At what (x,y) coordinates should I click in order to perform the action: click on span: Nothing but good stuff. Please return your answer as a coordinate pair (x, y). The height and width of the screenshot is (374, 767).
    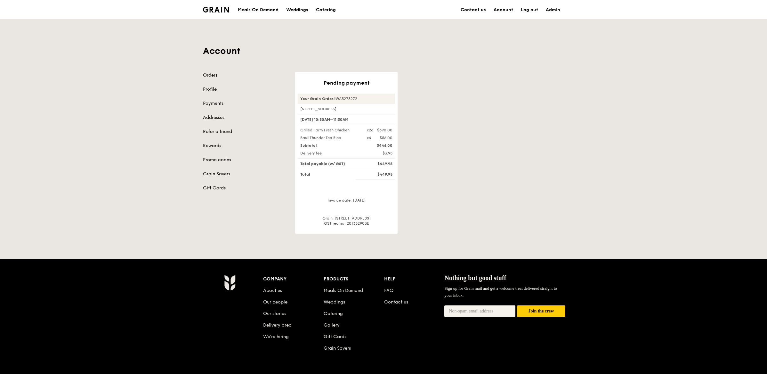
    Looking at the image, I should click on (475, 278).